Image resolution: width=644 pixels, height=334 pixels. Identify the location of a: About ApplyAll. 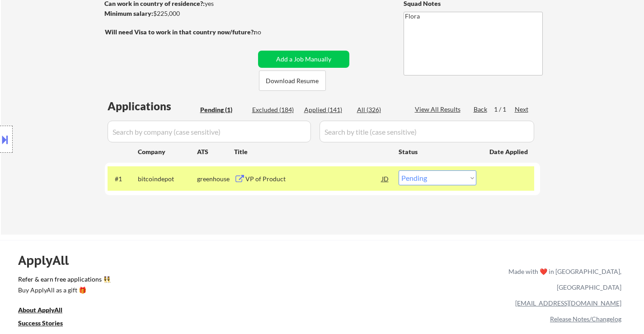
(47, 311).